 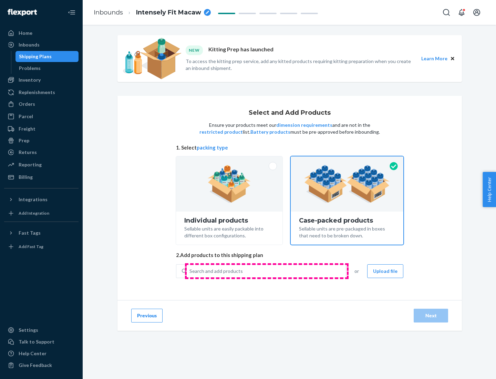 What do you see at coordinates (216, 271) in the screenshot?
I see `div: Search and add products` at bounding box center [216, 271].